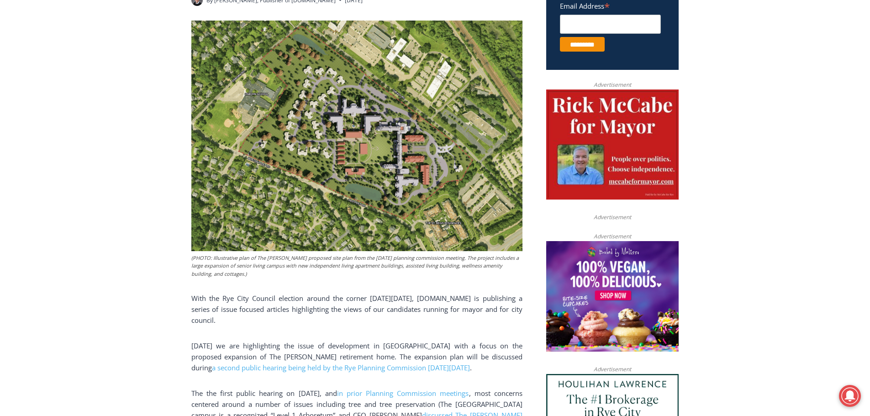 The width and height of the screenshot is (870, 416). I want to click on img: McCabe for Mayor, so click(612, 145).